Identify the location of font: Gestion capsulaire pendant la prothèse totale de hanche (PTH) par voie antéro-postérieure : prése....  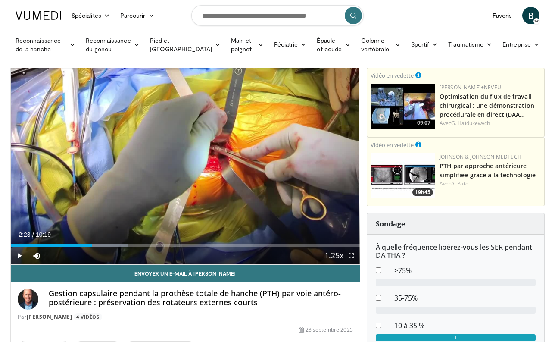
(195, 298).